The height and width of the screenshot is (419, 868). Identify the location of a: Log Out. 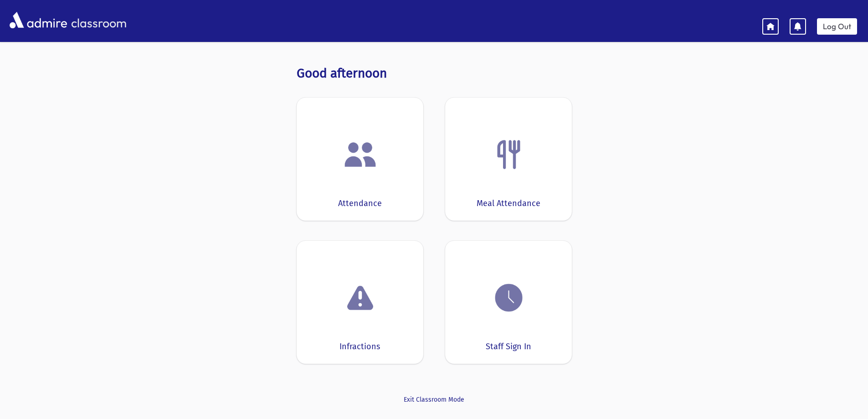
(837, 26).